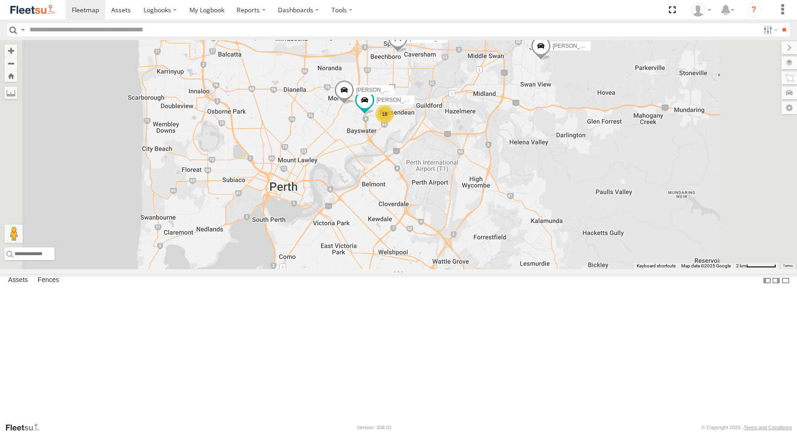  What do you see at coordinates (11, 93) in the screenshot?
I see `label: Measure` at bounding box center [11, 93].